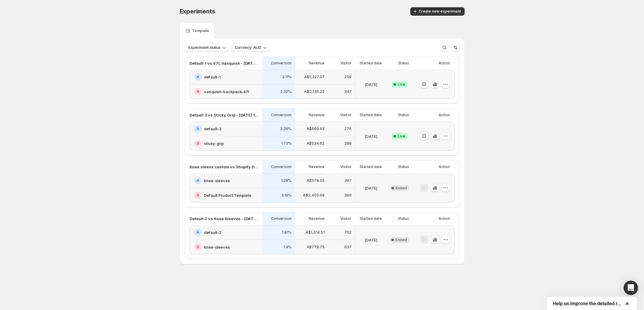  Describe the element at coordinates (348, 181) in the screenshot. I see `p: 397` at that location.